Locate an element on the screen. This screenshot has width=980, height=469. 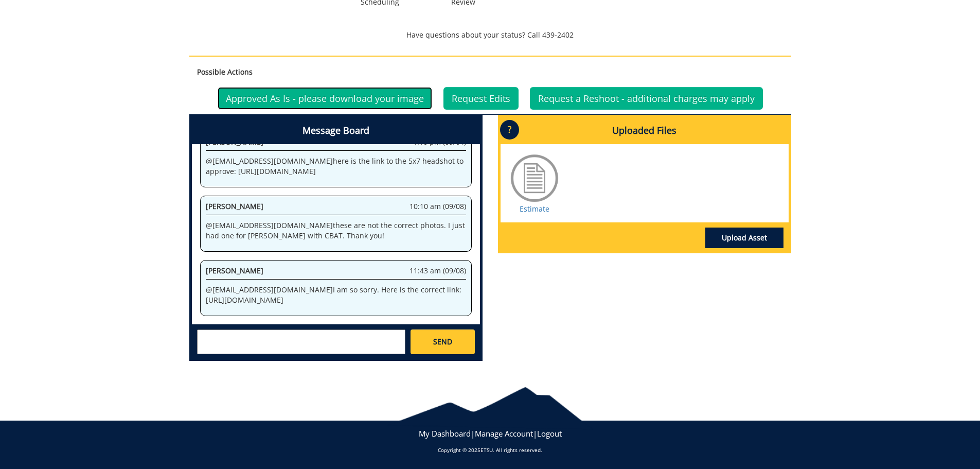
a: SEND is located at coordinates (442, 342).